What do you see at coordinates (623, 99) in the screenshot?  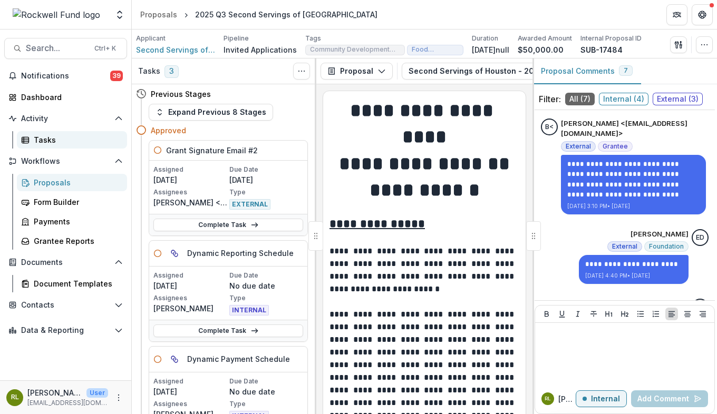 I see `span: Internal ( 4 )` at bounding box center [623, 99].